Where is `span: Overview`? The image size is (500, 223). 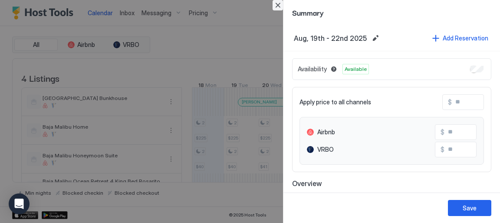 span: Overview is located at coordinates (392, 183).